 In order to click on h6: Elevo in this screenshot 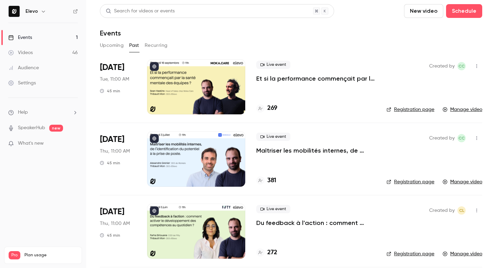, I will do `click(32, 11)`.